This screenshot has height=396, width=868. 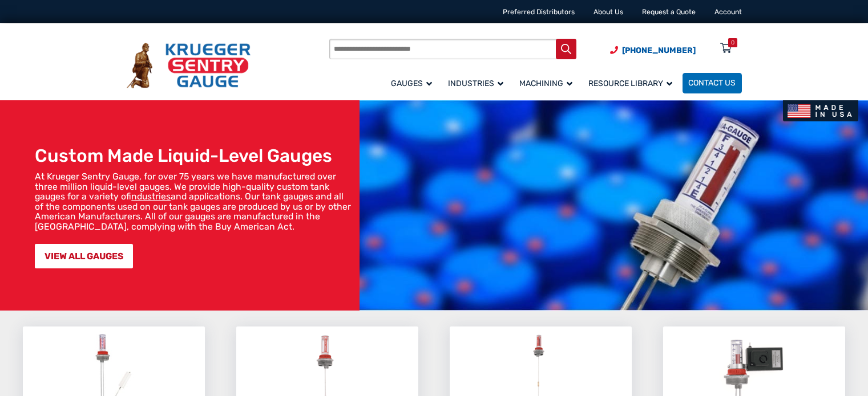 I want to click on a: Industries, so click(x=477, y=83).